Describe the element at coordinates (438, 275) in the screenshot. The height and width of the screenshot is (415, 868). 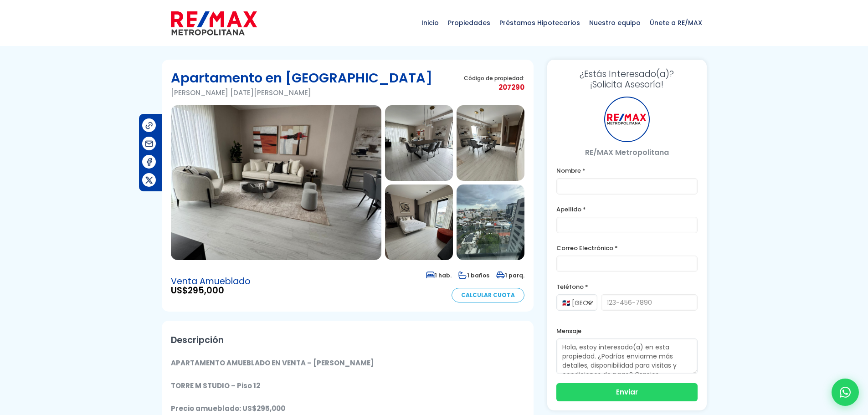
I see `span: 1 hab.` at that location.